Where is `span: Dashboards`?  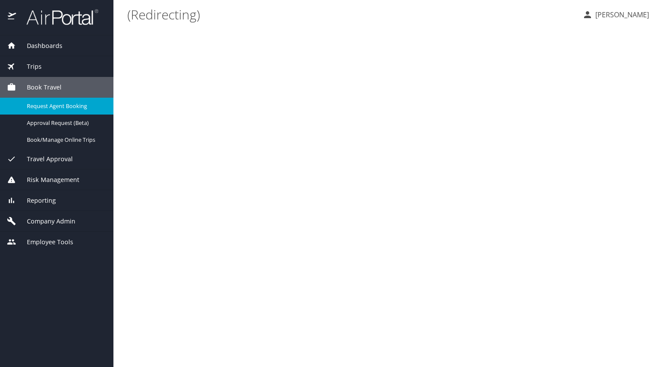 span: Dashboards is located at coordinates (39, 46).